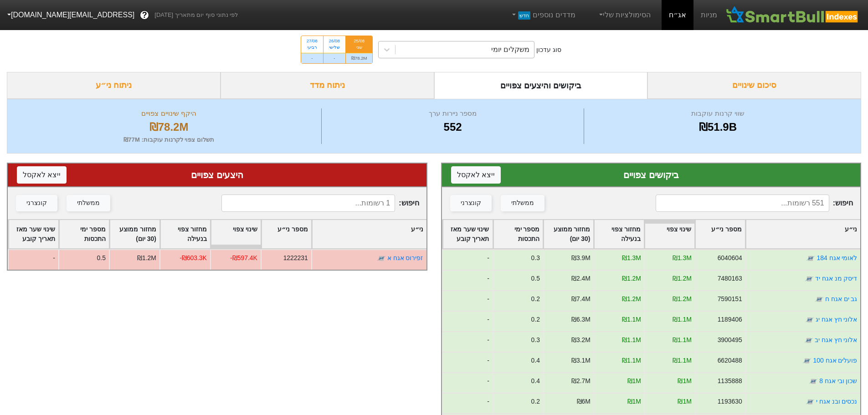 Image resolution: width=868 pixels, height=415 pixels. What do you see at coordinates (624, 15) in the screenshot?
I see `a: הסימולציות שלי` at bounding box center [624, 15].